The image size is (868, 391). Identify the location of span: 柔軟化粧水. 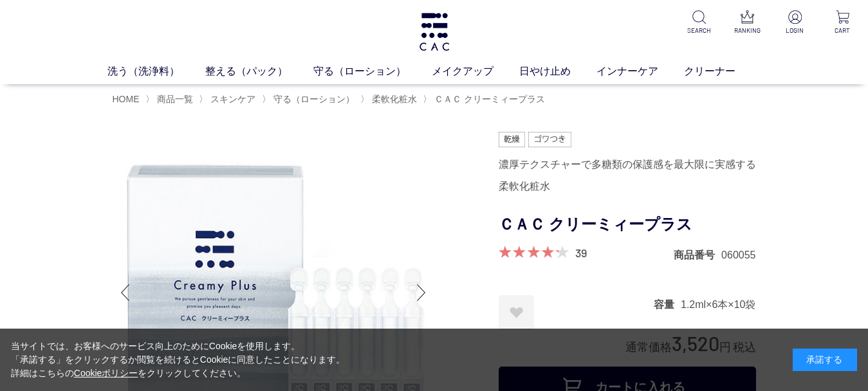
(394, 99).